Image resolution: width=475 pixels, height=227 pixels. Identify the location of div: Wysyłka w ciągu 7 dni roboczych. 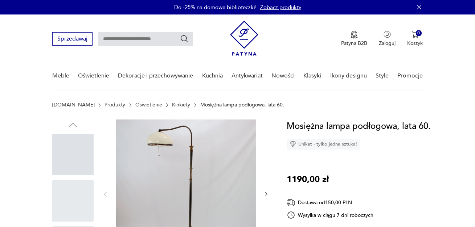
(330, 216).